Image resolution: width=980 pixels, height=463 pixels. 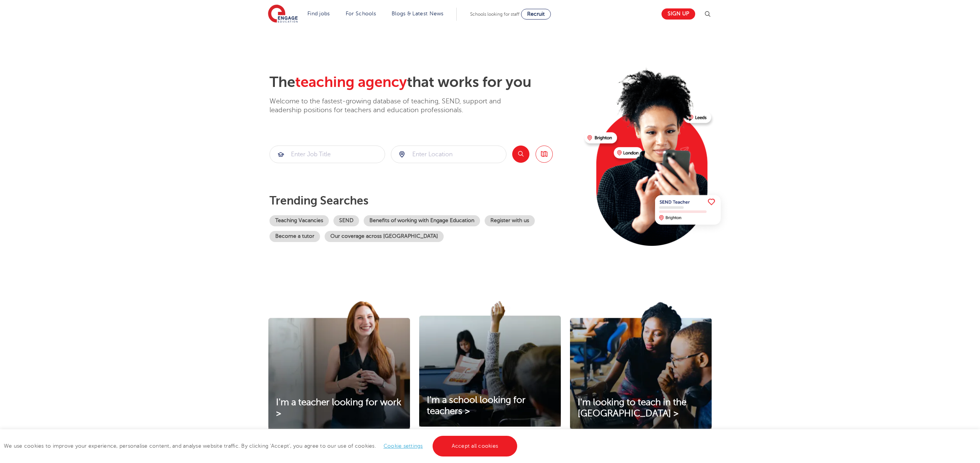 What do you see at coordinates (476, 405) in the screenshot?
I see `span: I'm a school looking for teachers >` at bounding box center [476, 405].